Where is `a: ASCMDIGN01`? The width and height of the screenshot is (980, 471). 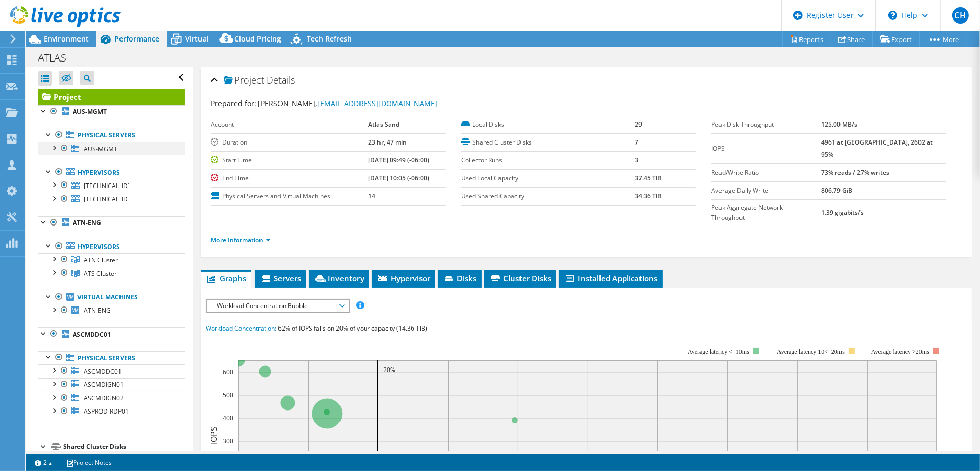
a: ASCMDIGN01 is located at coordinates (111, 385).